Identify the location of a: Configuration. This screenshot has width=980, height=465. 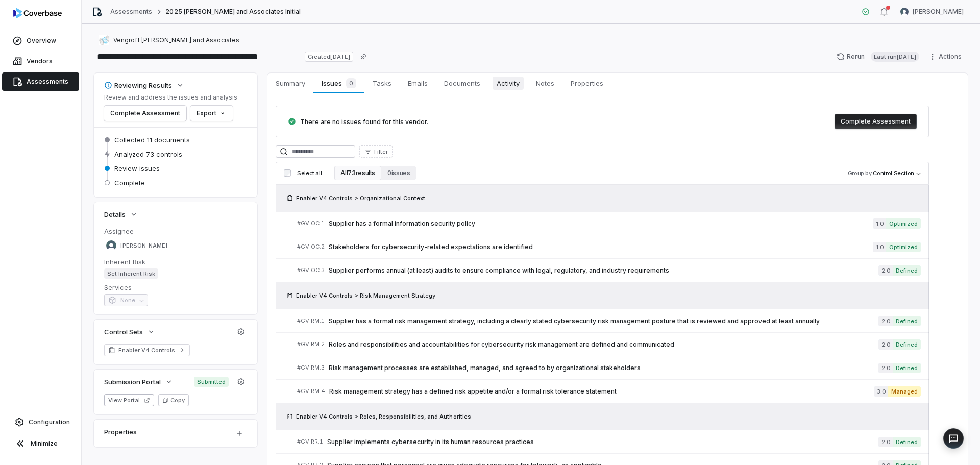
(40, 422).